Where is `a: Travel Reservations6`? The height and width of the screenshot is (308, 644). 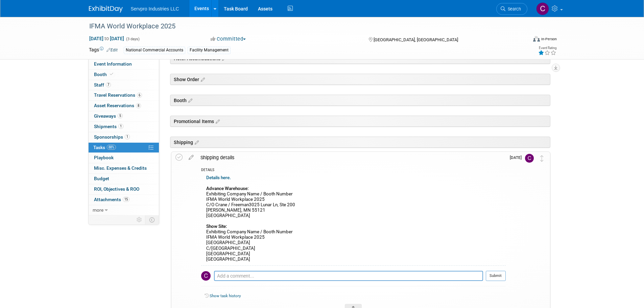
a: Travel Reservations6 is located at coordinates (124, 96).